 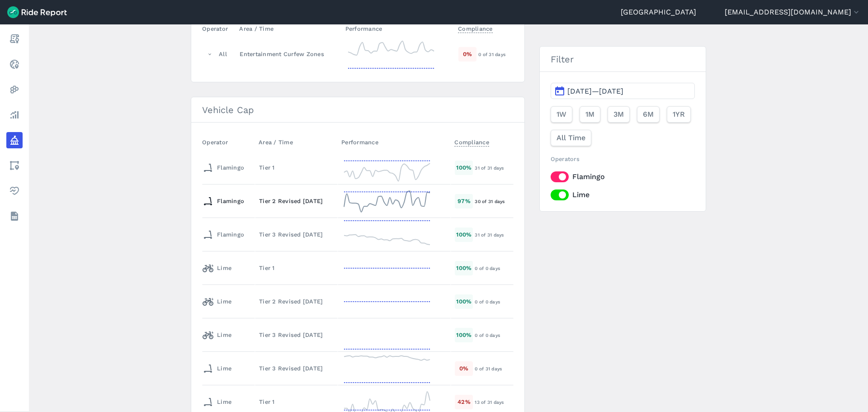 I want to click on span: 1YR, so click(x=679, y=115).